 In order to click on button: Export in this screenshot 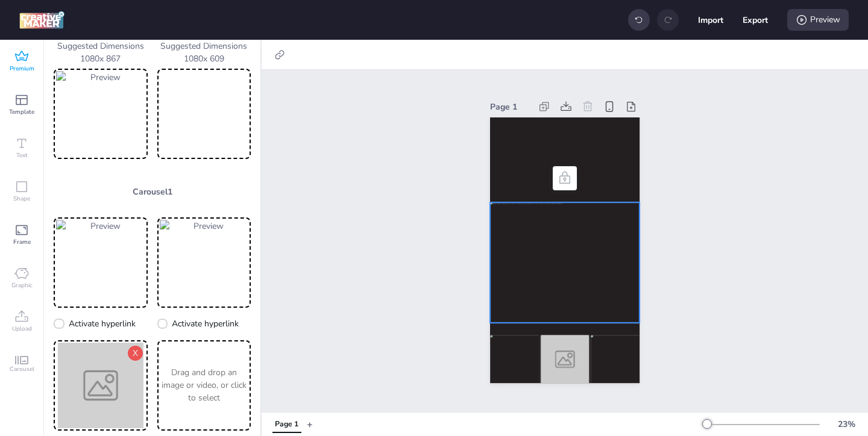, I will do `click(755, 20)`.